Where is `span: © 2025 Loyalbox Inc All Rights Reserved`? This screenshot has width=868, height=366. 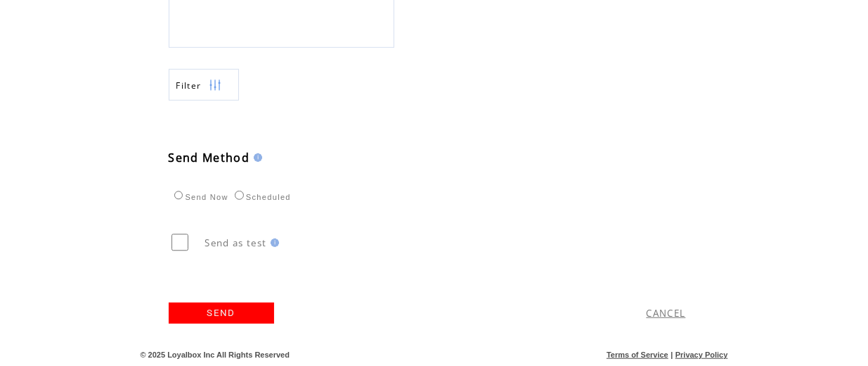
span: © 2025 Loyalbox Inc All Rights Reserved is located at coordinates (216, 354).